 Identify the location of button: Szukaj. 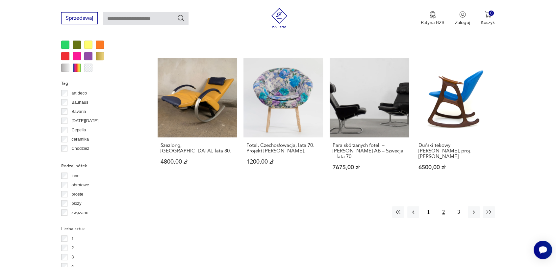
(181, 18).